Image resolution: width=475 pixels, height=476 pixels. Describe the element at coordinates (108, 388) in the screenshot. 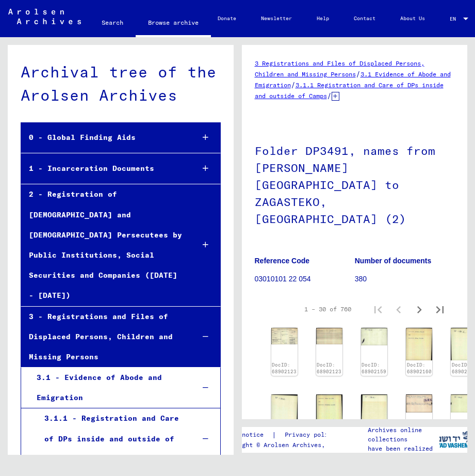

I see `div: 3.1 - Evidence of Abode and Emigration` at that location.